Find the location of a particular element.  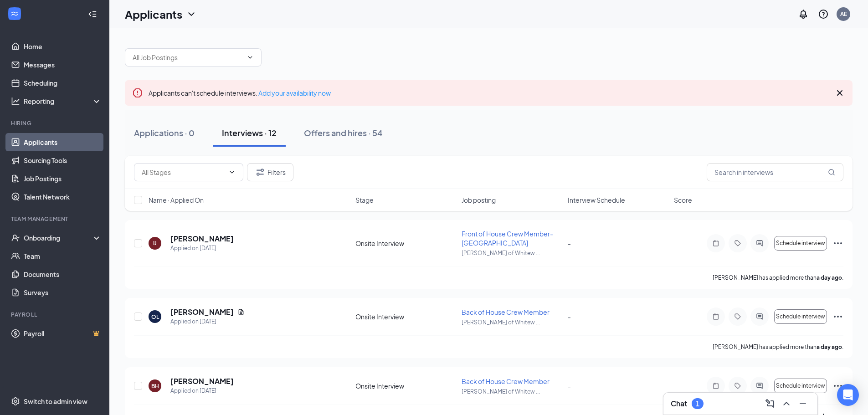

svg: QuestionInfo is located at coordinates (824, 14).